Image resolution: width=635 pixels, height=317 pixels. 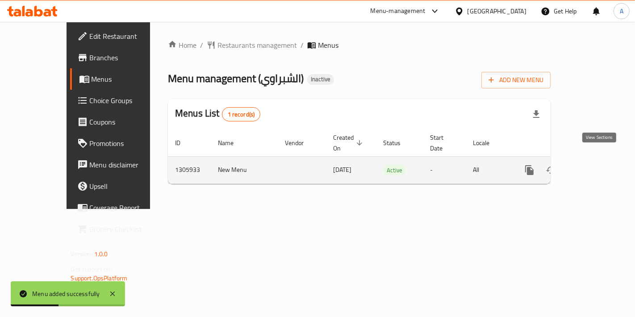 What do you see at coordinates (321, 79) in the screenshot?
I see `div: Inactive` at bounding box center [321, 79].